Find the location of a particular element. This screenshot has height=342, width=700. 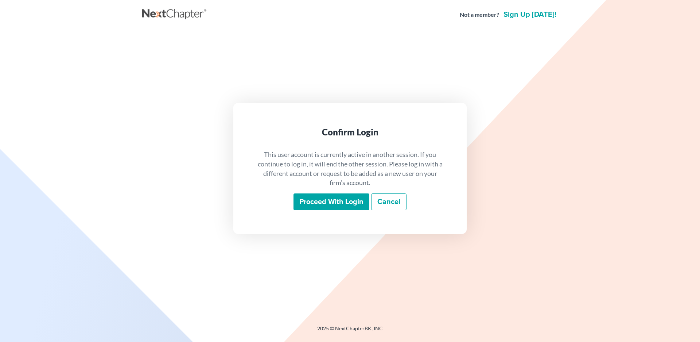

div: 2025 © NextChapterBK, INC is located at coordinates (350, 331).